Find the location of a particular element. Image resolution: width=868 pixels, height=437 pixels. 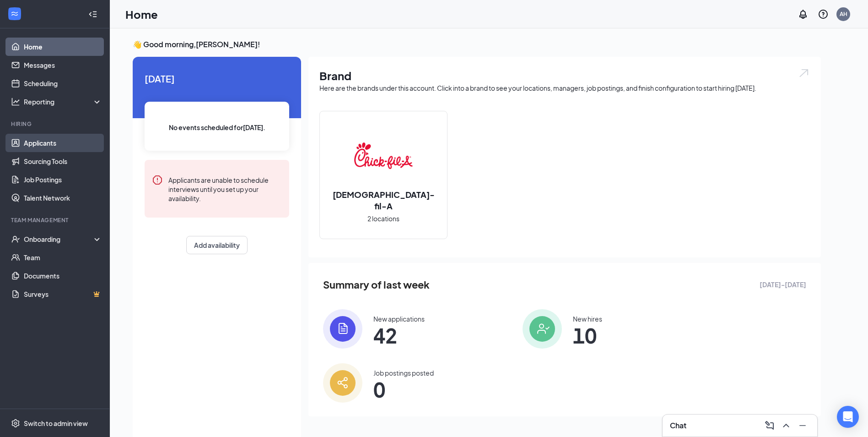

button: ChevronUp is located at coordinates (786, 426).